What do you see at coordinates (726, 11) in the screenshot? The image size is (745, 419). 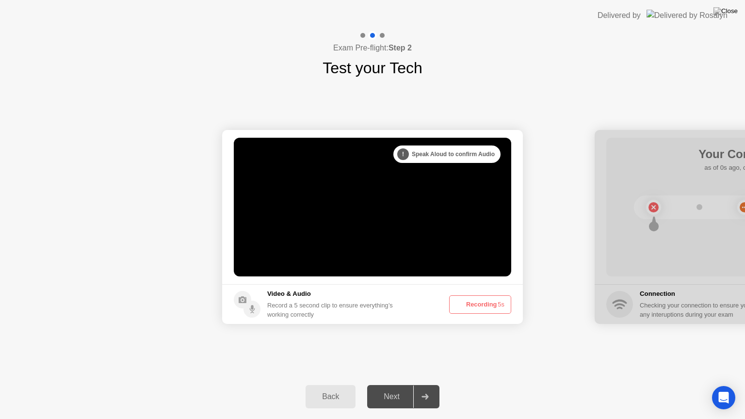 I see `img: Close` at bounding box center [726, 11].